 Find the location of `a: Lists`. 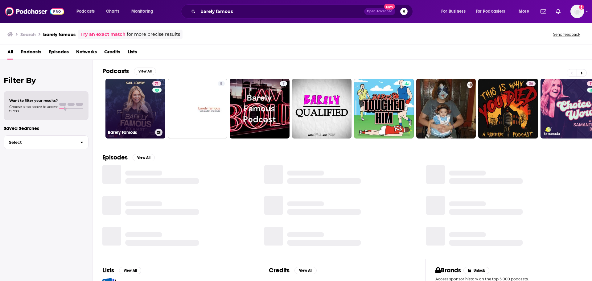

a: Lists is located at coordinates (132, 53).